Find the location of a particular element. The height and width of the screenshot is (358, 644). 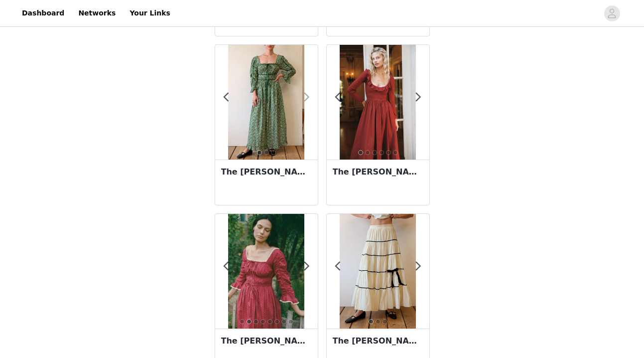

a: Networks is located at coordinates (96, 13).